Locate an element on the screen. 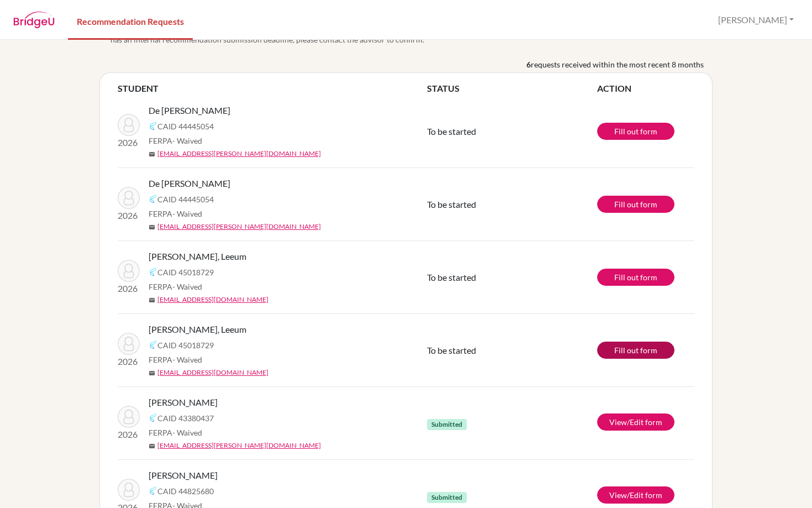 The image size is (812, 508). img: BridgeU logo is located at coordinates (33, 20).